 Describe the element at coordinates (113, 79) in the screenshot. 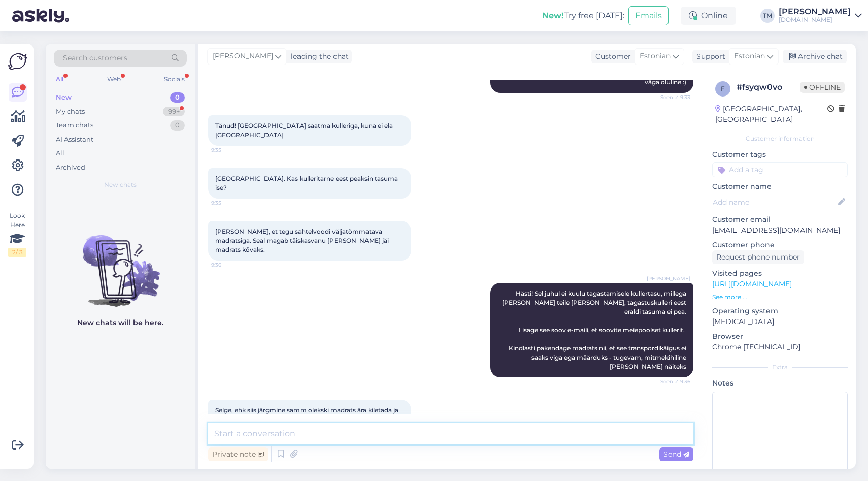

I see `div: Web` at that location.